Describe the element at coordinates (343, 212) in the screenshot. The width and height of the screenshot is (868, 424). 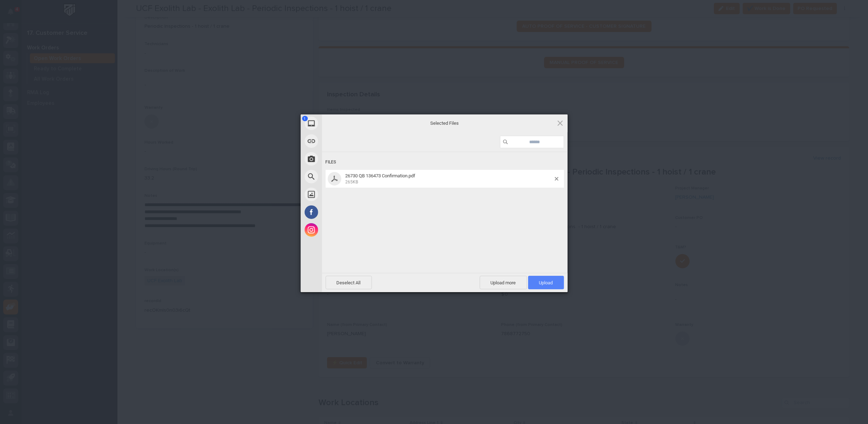
I see `div: Facebook` at that location.